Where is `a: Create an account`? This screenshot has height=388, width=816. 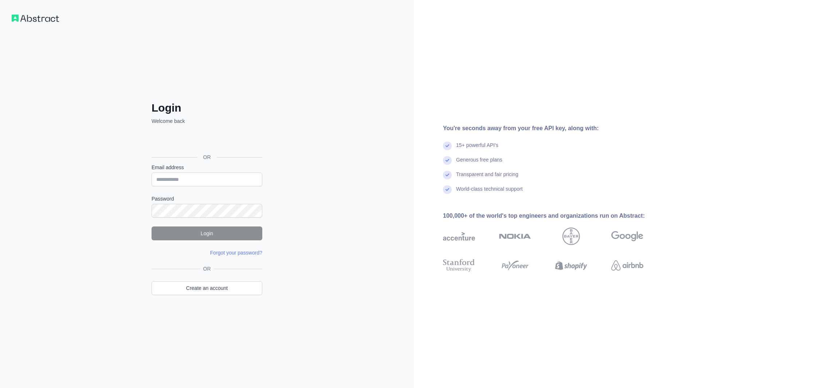 a: Create an account is located at coordinates (207, 288).